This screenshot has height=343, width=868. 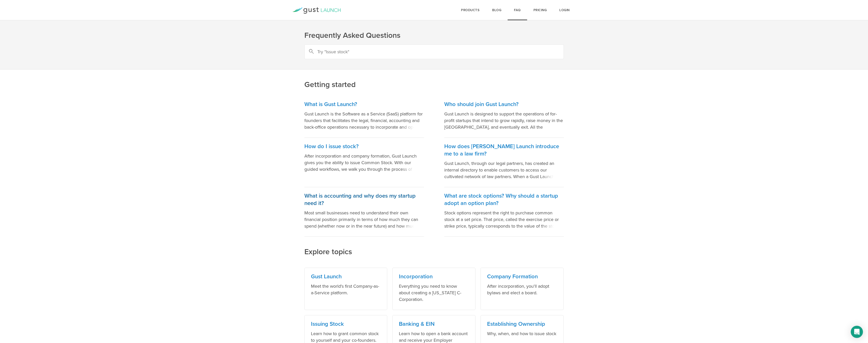 What do you see at coordinates (522, 289) in the screenshot?
I see `p: After incorporation, you'll adopt bylaws and elect a board.` at bounding box center [522, 289].